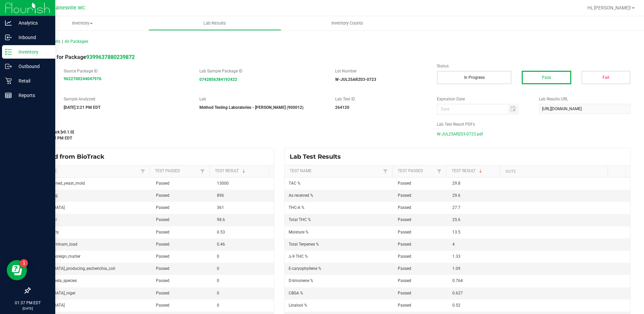 This screenshot has height=314, width=644. What do you see at coordinates (82, 23) in the screenshot?
I see `span: Inventory` at bounding box center [82, 23].